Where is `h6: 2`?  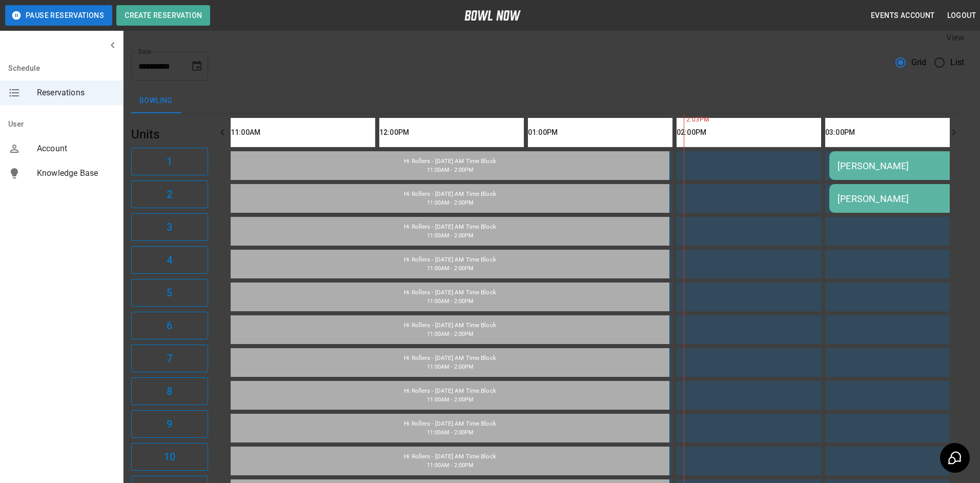
h6: 2 is located at coordinates (169, 194).